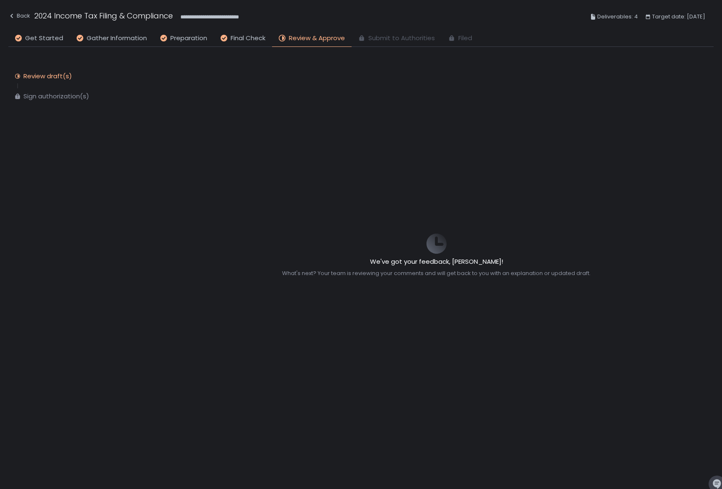 This screenshot has height=489, width=722. What do you see at coordinates (317, 38) in the screenshot?
I see `span: Review & Approve` at bounding box center [317, 38].